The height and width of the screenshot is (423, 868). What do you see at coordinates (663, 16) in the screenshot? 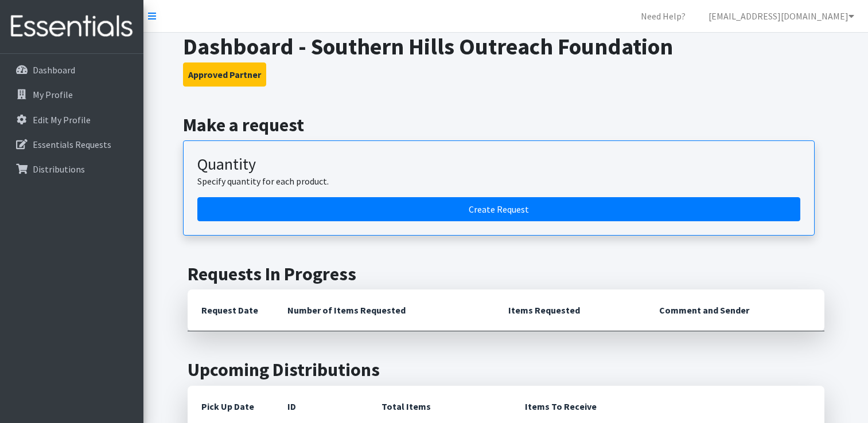
I see `a: Need Help?` at bounding box center [663, 16].